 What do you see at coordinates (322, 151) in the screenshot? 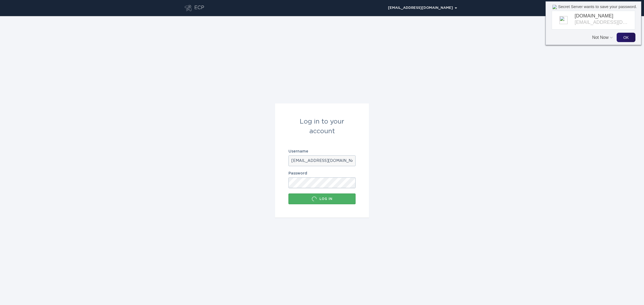
I see `label: Username` at bounding box center [322, 151].